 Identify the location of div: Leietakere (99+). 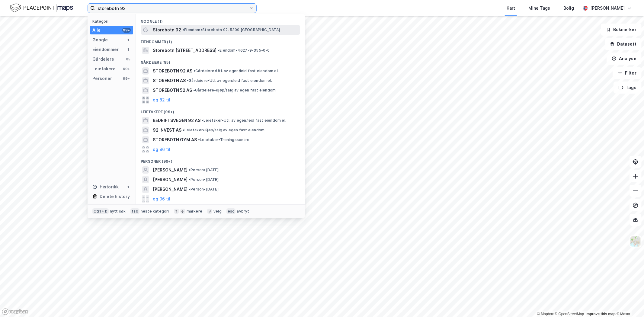
(221, 110).